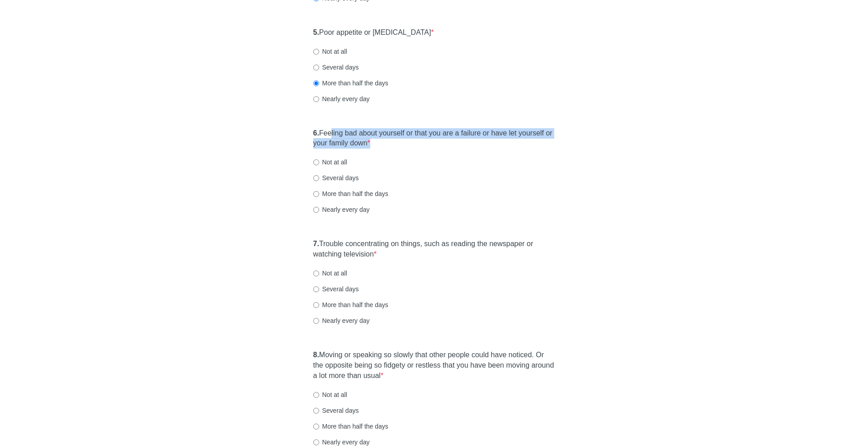  Describe the element at coordinates (316, 244) in the screenshot. I see `strong: 7.` at that location.